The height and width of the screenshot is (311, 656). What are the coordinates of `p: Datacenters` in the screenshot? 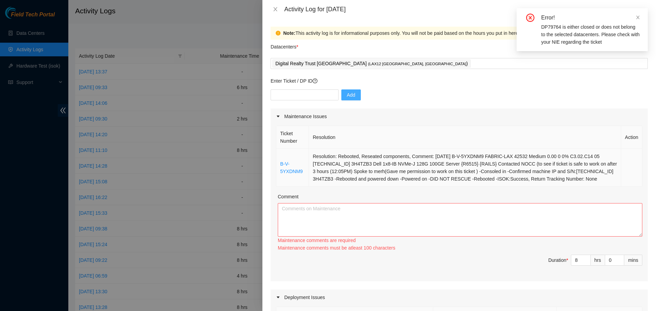 It's located at (284, 45).